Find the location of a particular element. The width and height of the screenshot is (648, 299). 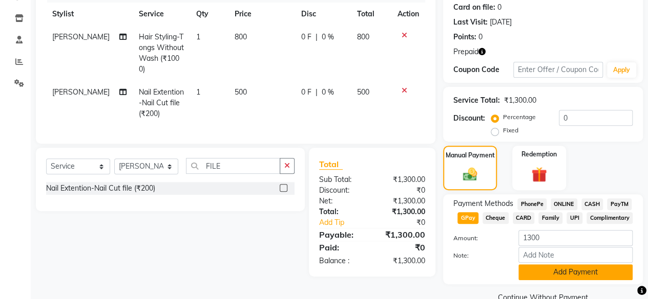

label: Amount: is located at coordinates (478, 239).